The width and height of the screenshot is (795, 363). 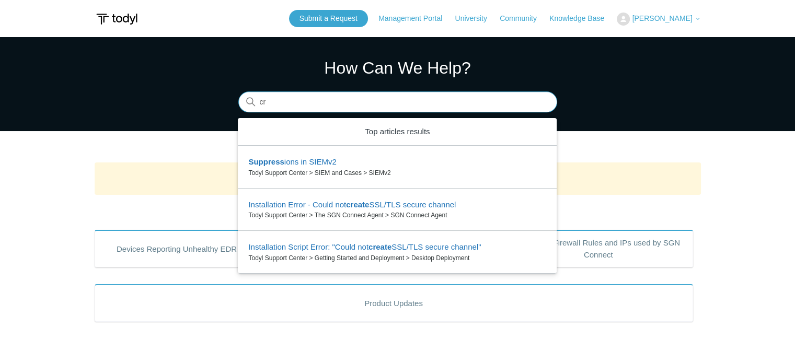 I want to click on a: Product Updates, so click(x=394, y=303).